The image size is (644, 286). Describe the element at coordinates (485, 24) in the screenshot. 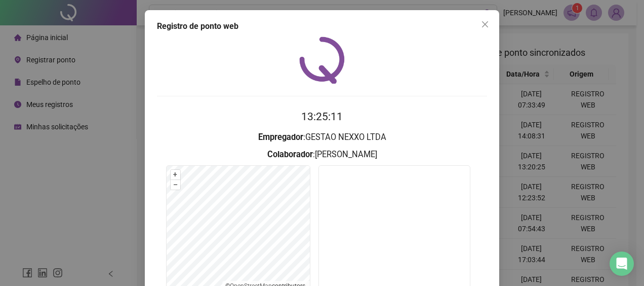

I see `button: Close` at that location.